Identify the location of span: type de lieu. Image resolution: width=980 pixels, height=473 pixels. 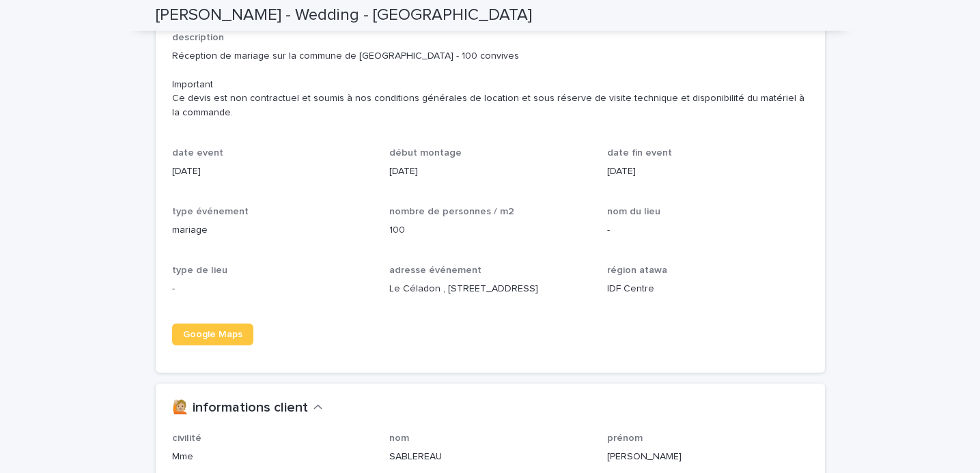
(200, 270).